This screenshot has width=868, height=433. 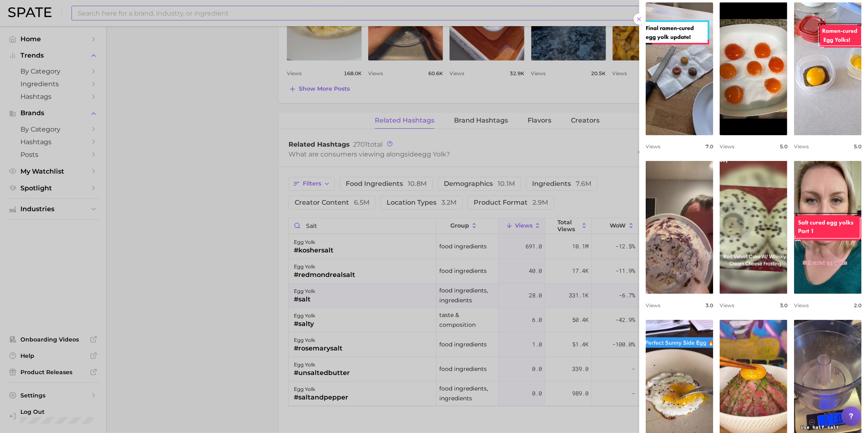 What do you see at coordinates (709, 146) in the screenshot?
I see `span: 7.0` at bounding box center [709, 146].